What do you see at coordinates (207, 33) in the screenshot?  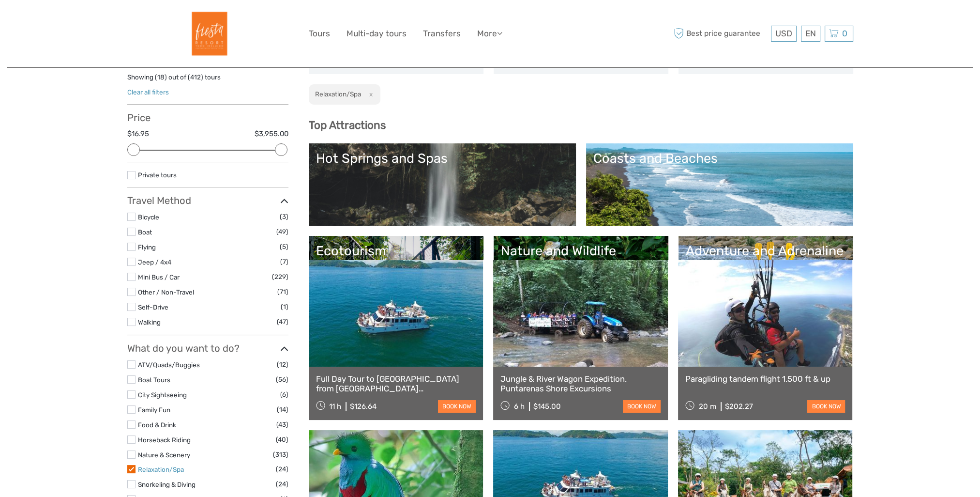 I see `img: Fiesta Resort` at bounding box center [207, 33].